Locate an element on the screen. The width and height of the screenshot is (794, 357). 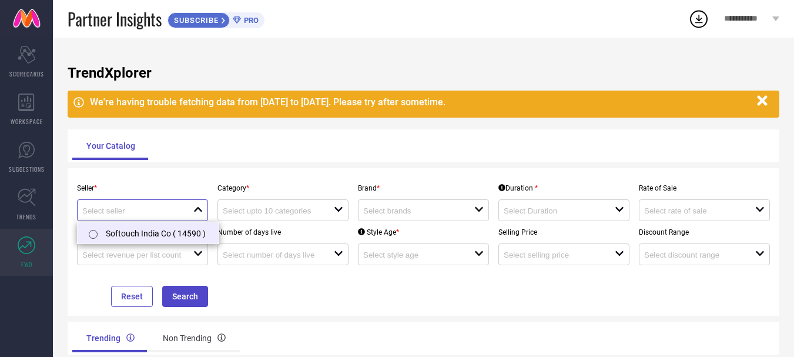
li: Softouch India Co ( 14590 ) is located at coordinates (148, 233).